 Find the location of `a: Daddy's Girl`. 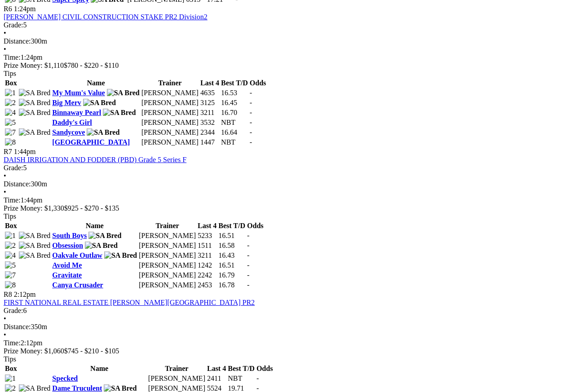

a: Daddy's Girl is located at coordinates (72, 122).